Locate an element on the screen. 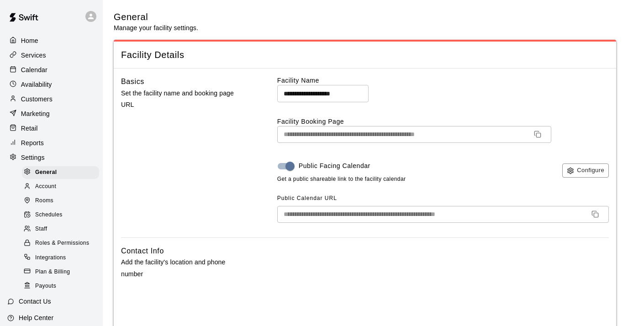 Image resolution: width=644 pixels, height=326 pixels. div: Rooms is located at coordinates (60, 201).